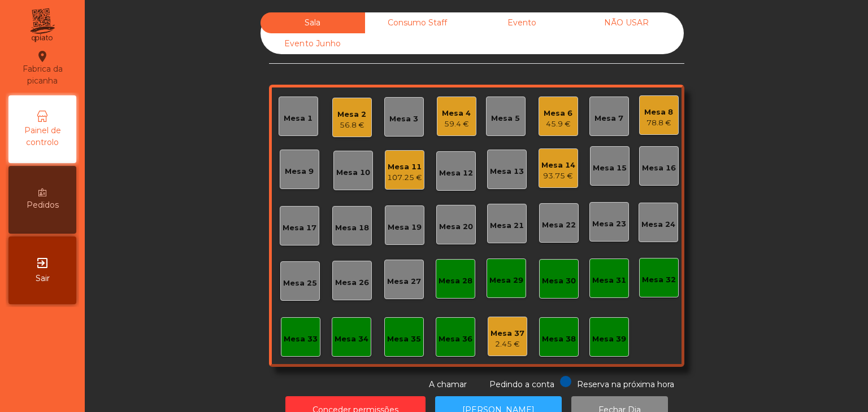  What do you see at coordinates (456, 174) in the screenshot?
I see `div: Mesa 12` at bounding box center [456, 174].